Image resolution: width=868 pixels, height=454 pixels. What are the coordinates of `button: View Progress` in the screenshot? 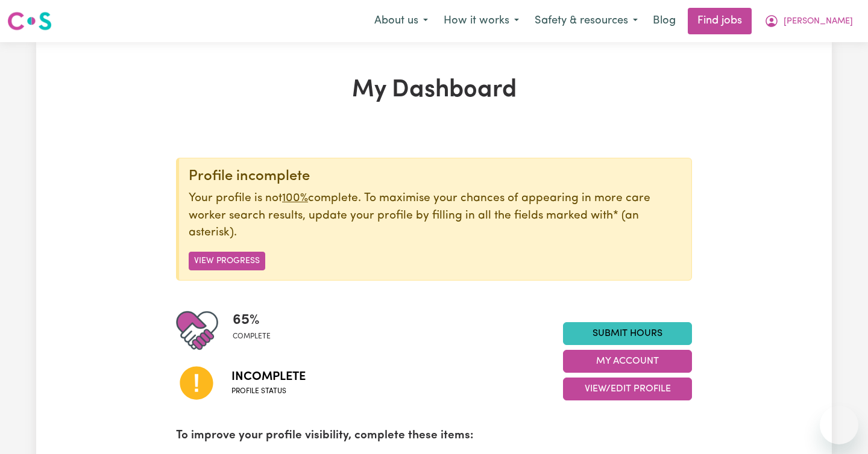 It's located at (227, 261).